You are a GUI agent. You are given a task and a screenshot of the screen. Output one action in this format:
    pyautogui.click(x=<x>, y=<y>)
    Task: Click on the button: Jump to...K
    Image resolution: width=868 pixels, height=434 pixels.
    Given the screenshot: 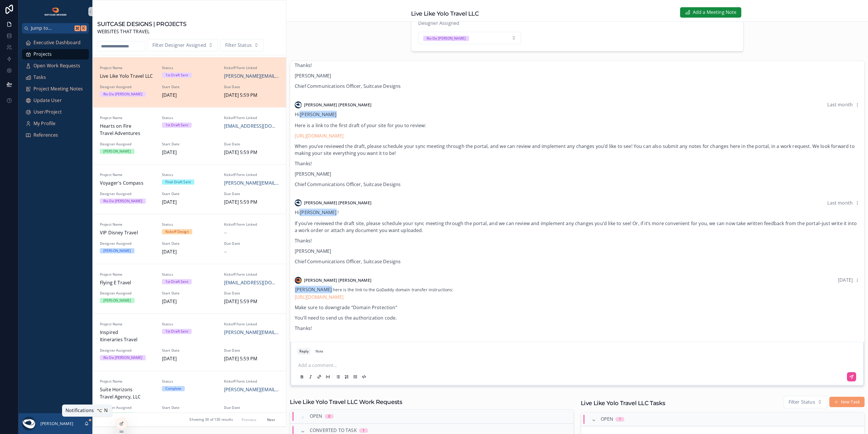 What is the action you would take?
    pyautogui.click(x=56, y=29)
    